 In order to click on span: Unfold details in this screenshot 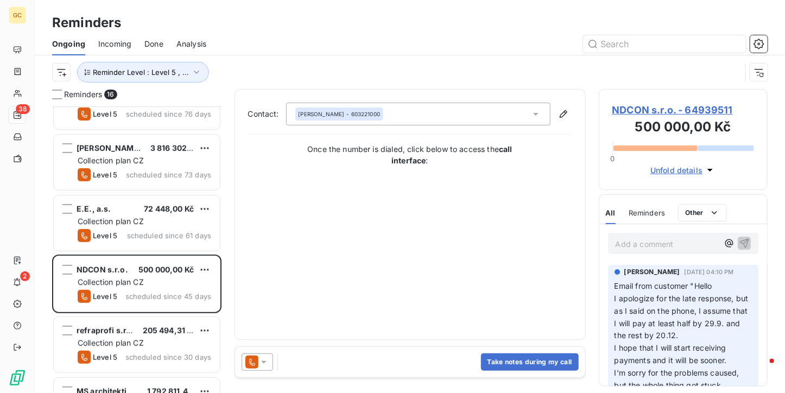, I will do `click(676, 170)`.